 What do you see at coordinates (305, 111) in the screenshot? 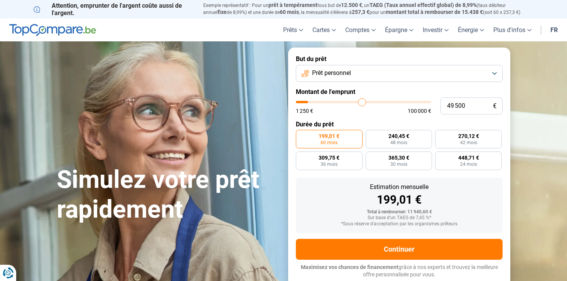
I see `span: 1 250 €` at bounding box center [305, 111].